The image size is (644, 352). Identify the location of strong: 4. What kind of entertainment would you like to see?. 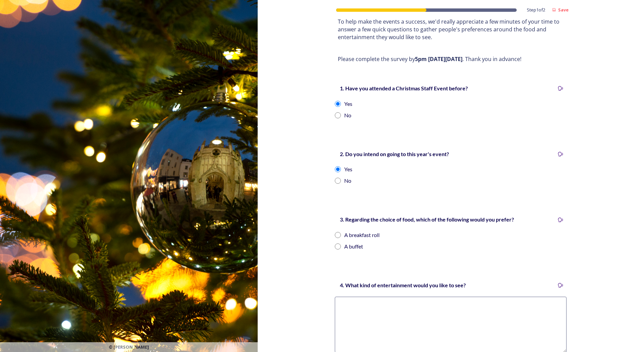
(403, 285).